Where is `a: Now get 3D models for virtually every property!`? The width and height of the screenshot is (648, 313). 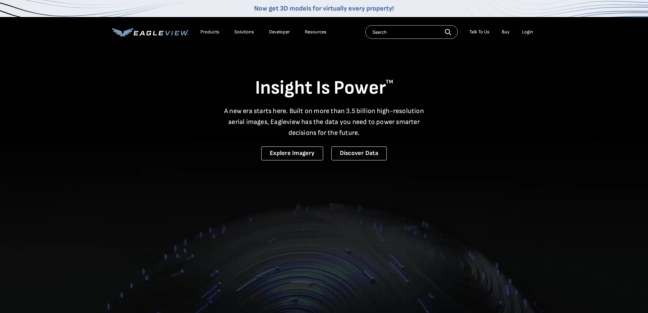
a: Now get 3D models for virtually every property! is located at coordinates (324, 9).